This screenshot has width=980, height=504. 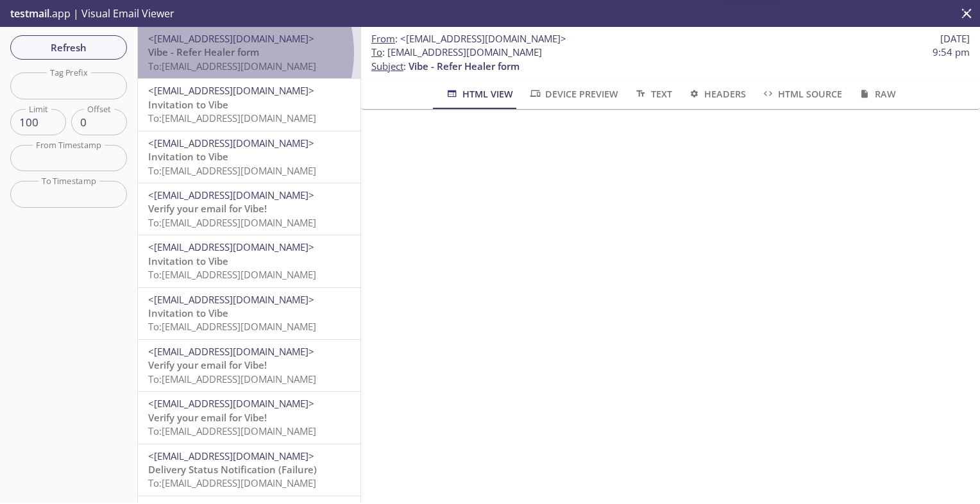 What do you see at coordinates (717, 94) in the screenshot?
I see `span: Headers` at bounding box center [717, 94].